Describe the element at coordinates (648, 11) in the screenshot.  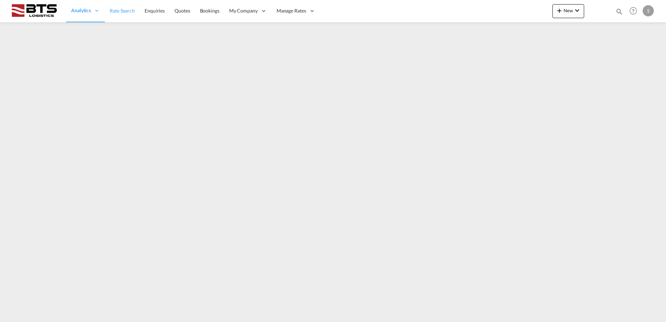
I see `div: S` at that location.